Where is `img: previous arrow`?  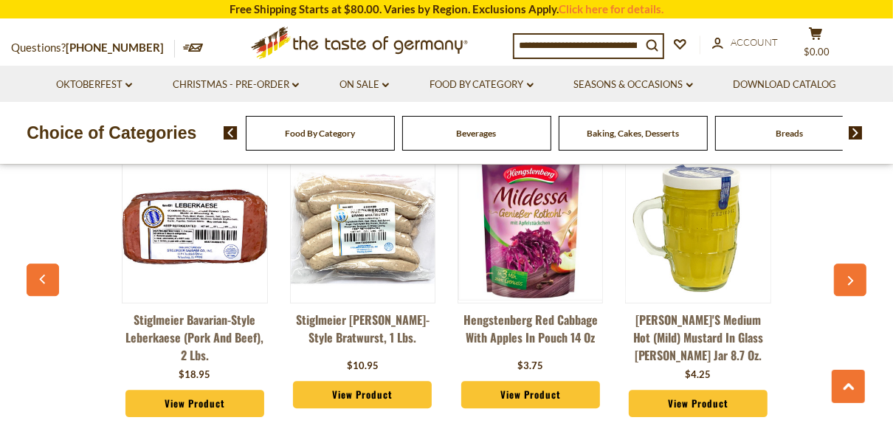 img: previous arrow is located at coordinates (230, 133).